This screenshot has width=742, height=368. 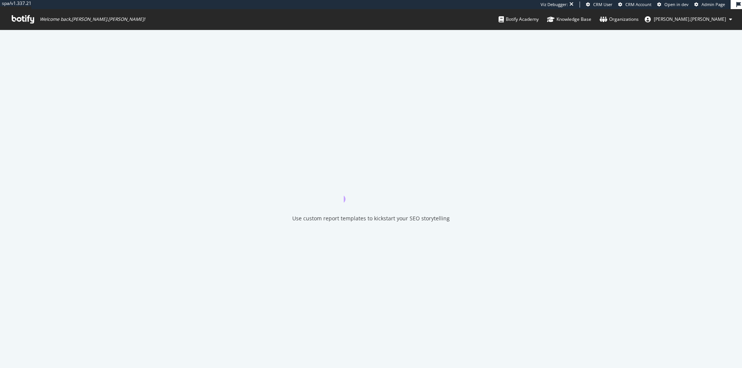 What do you see at coordinates (569, 19) in the screenshot?
I see `div: Knowledge Base` at bounding box center [569, 19].